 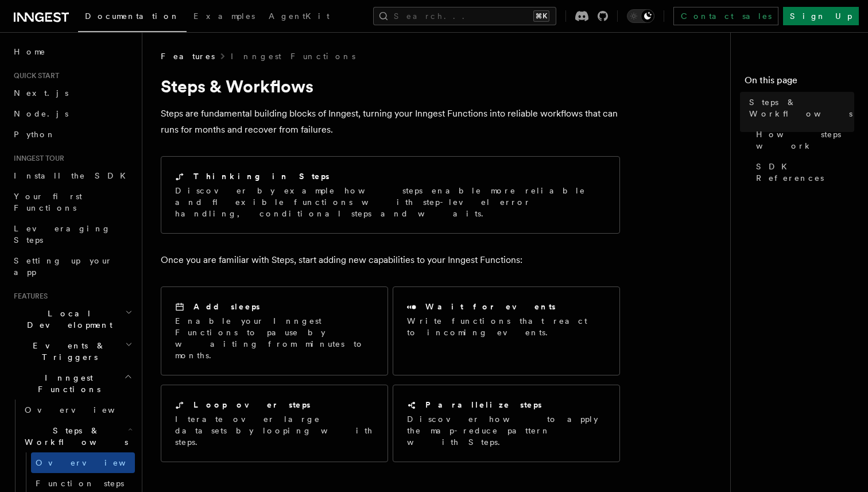 What do you see at coordinates (506, 327) in the screenshot?
I see `p: Write functions that react to incoming events.` at bounding box center [506, 327].